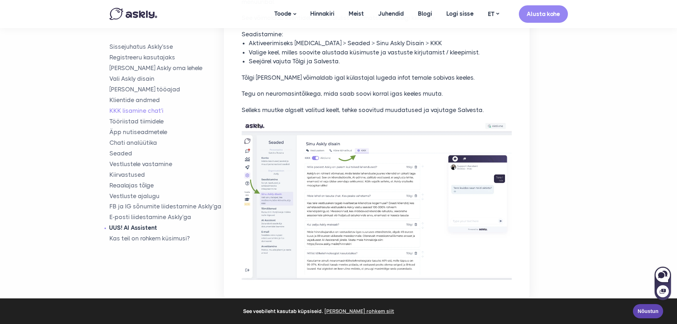 This screenshot has height=324, width=677. What do you see at coordinates (167, 185) in the screenshot?
I see `a: Reaalajas tõlge` at bounding box center [167, 185].